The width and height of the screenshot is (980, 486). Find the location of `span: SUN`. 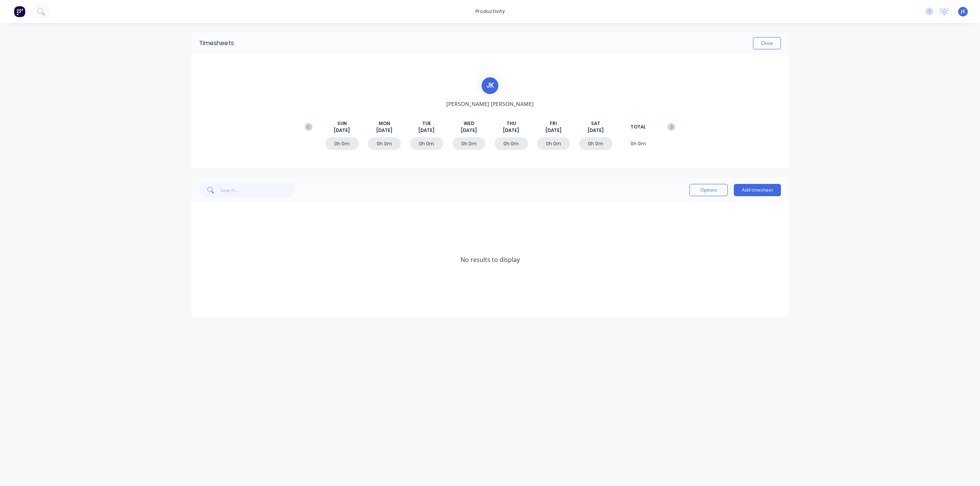

span: SUN is located at coordinates (342, 124).